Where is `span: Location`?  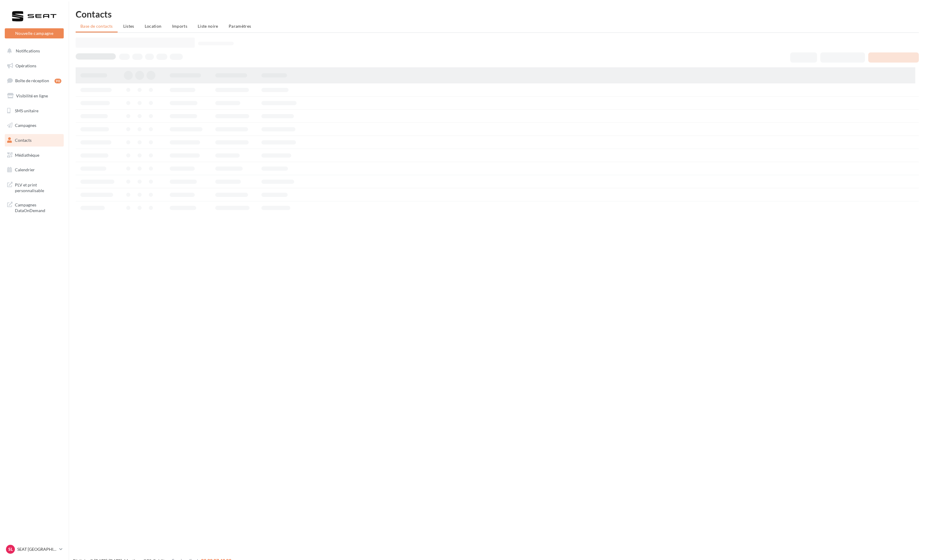
span: Location is located at coordinates (153, 26).